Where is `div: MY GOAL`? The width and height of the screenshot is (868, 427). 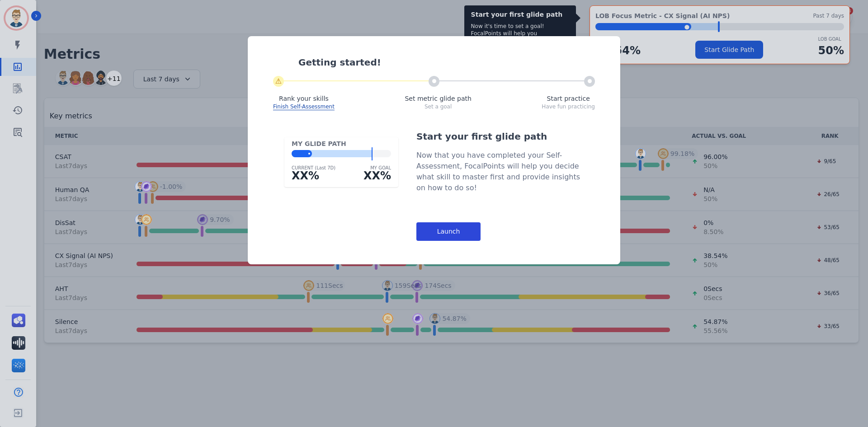 div: MY GOAL is located at coordinates (377, 167).